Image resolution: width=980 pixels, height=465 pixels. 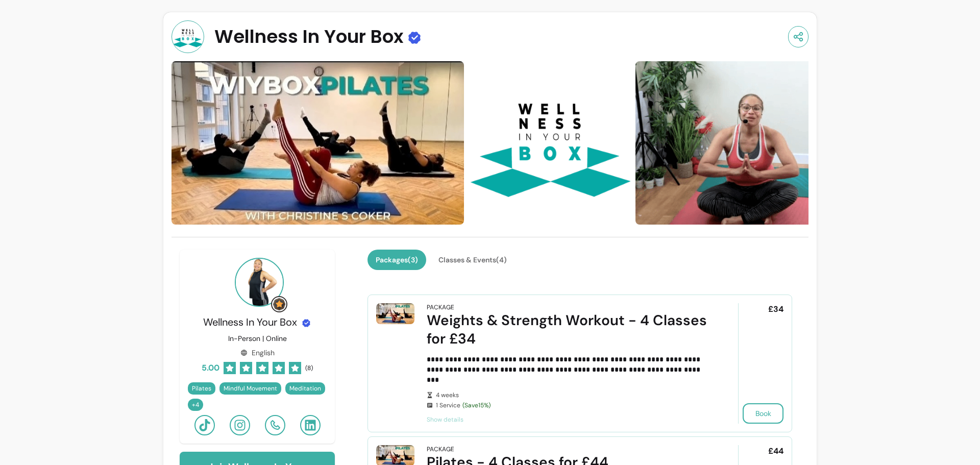 I want to click on span: 5.00, so click(x=210, y=368).